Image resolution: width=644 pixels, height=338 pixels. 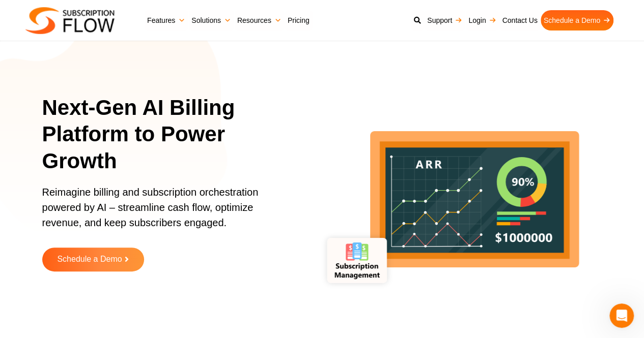 What do you see at coordinates (259, 20) in the screenshot?
I see `a: Resources` at bounding box center [259, 20].